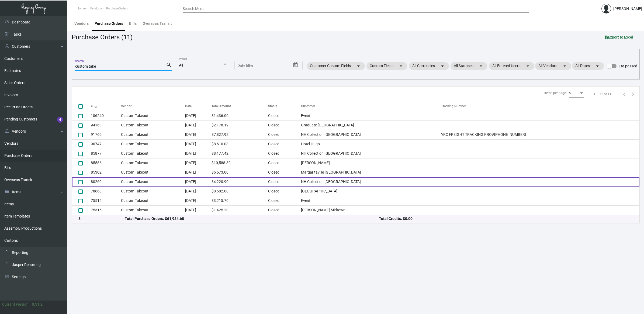 This screenshot has width=644, height=314. I want to click on td: $4,220.90, so click(240, 181).